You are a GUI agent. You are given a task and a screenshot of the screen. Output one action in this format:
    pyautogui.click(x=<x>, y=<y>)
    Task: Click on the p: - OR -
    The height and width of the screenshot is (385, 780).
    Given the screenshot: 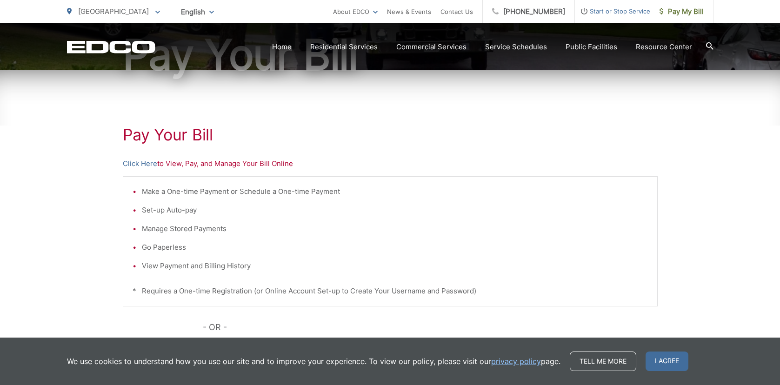 What is the action you would take?
    pyautogui.click(x=430, y=327)
    